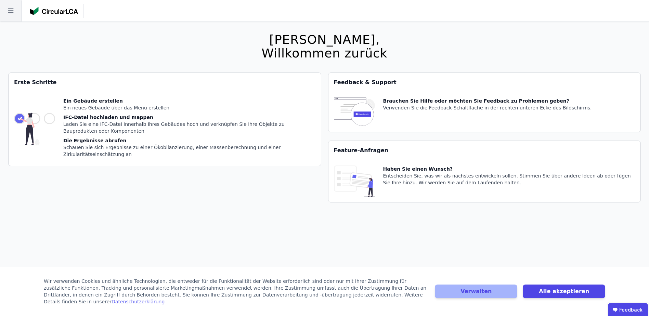 The height and width of the screenshot is (316, 649). Describe the element at coordinates (509, 179) in the screenshot. I see `div: Entscheiden Sie, was wir als nächstes entwickeln sollen. Stimmen Sie über andere Ideen ab oder fü...` at that location.